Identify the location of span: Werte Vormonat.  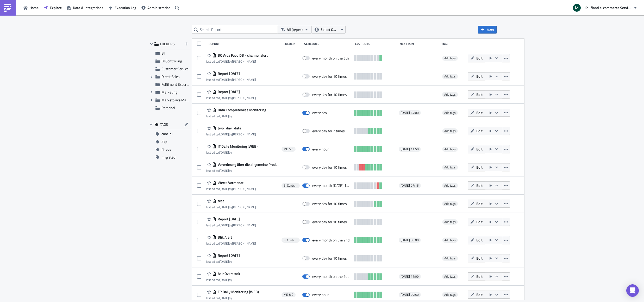
(230, 183).